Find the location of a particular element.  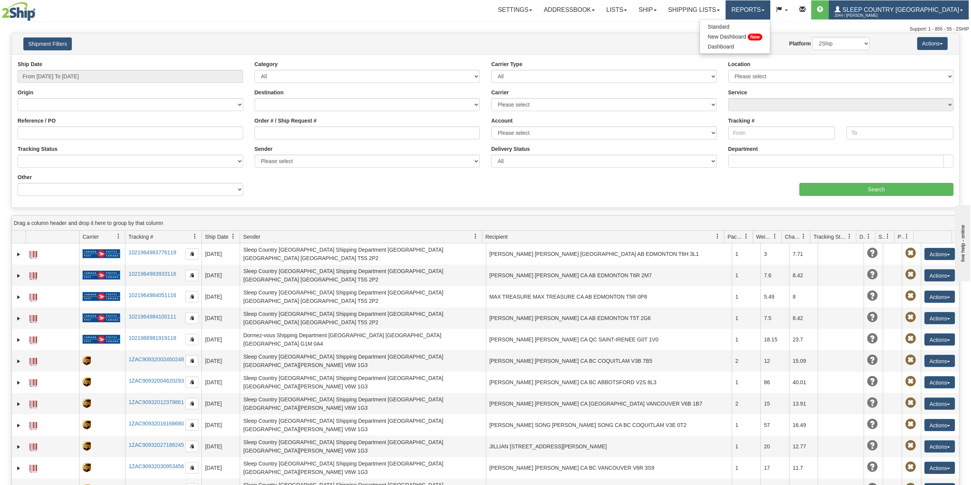

label: Delivery Status is located at coordinates (510, 149).